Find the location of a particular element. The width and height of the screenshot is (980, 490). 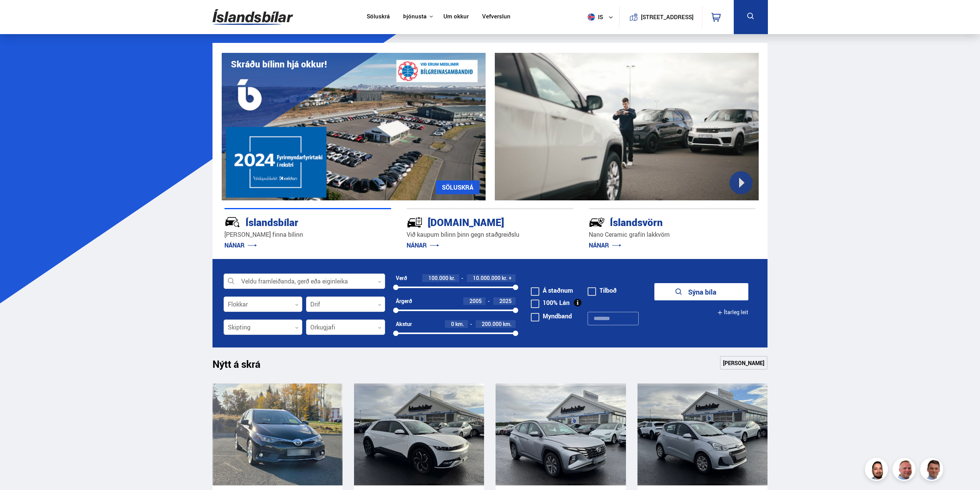

span: 2025 is located at coordinates (505, 301).